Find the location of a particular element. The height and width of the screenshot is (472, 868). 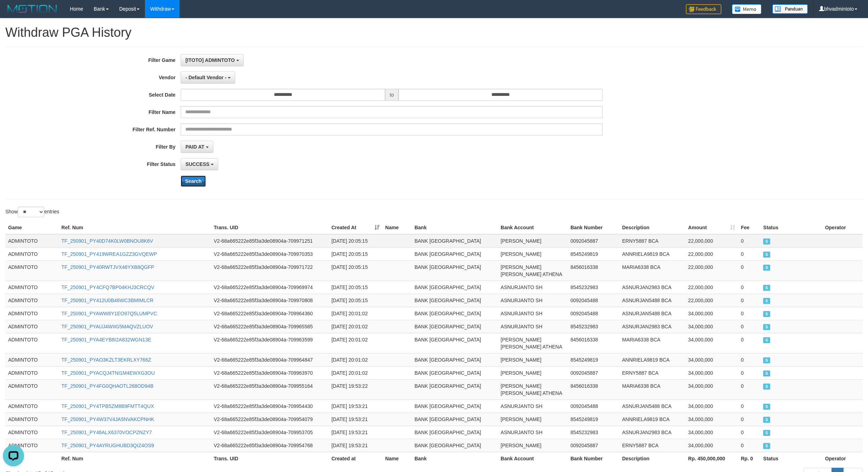

button: SUCCESS is located at coordinates (199, 164).